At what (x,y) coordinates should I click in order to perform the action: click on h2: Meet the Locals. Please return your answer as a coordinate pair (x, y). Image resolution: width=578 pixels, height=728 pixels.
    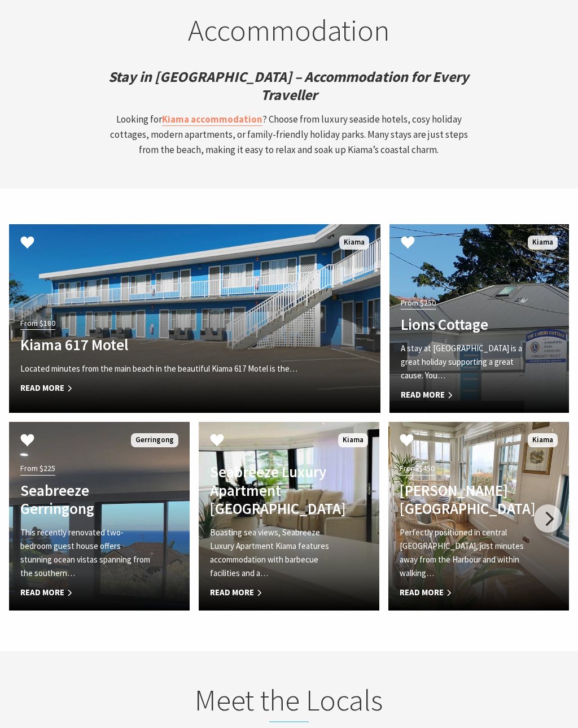
    Looking at the image, I should click on (289, 703).